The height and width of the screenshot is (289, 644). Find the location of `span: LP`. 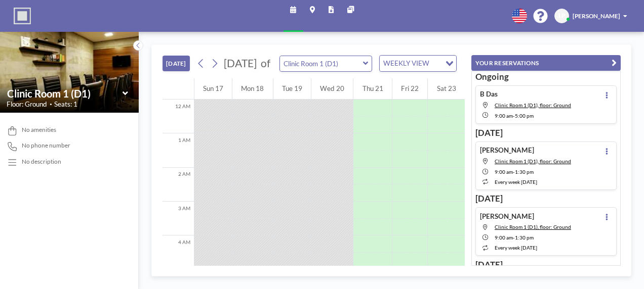

span: LP is located at coordinates (561, 15).